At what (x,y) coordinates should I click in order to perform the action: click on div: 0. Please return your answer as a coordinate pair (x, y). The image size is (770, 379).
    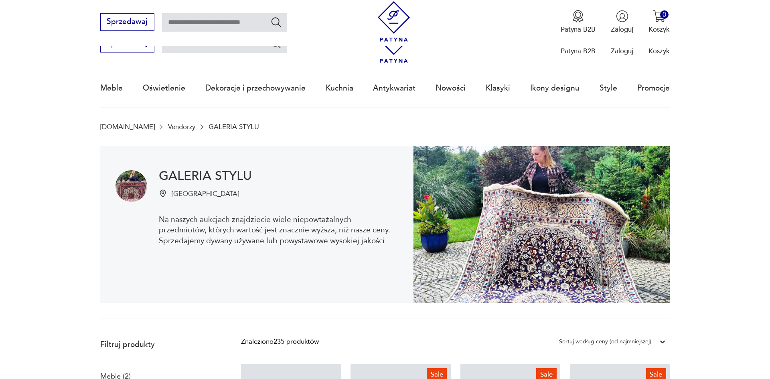
    Looking at the image, I should click on (664, 14).